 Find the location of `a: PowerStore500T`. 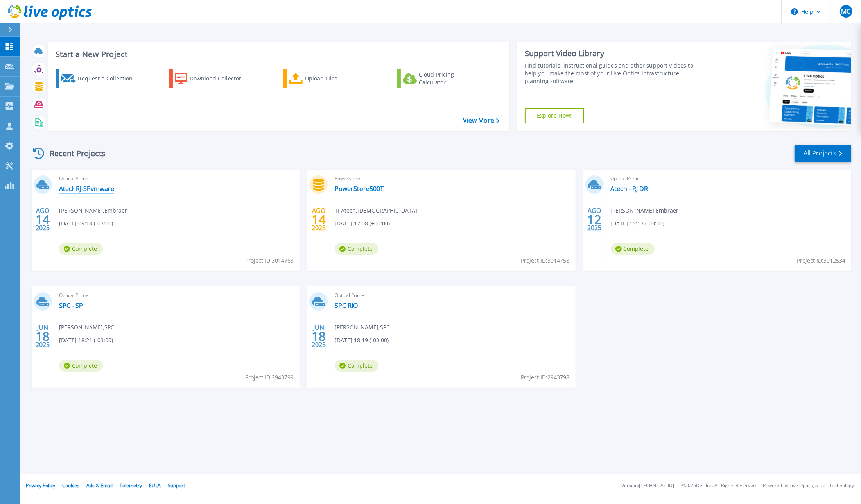

a: PowerStore500T is located at coordinates (359, 188).